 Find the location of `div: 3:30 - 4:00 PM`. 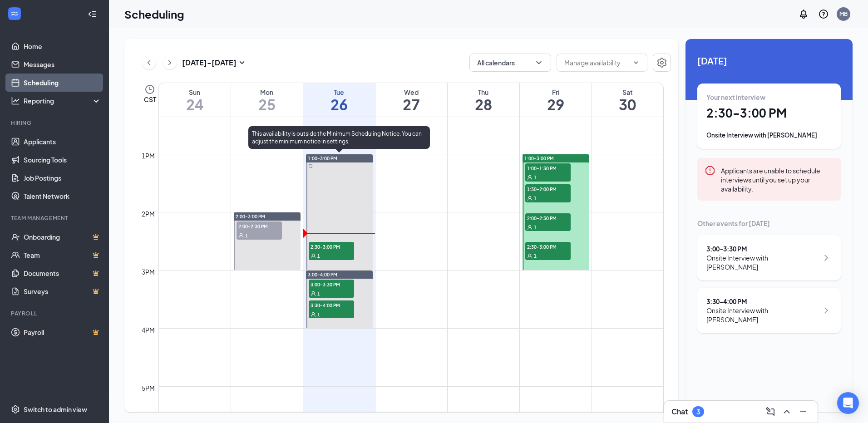

div: 3:30 - 4:00 PM is located at coordinates (763, 301).